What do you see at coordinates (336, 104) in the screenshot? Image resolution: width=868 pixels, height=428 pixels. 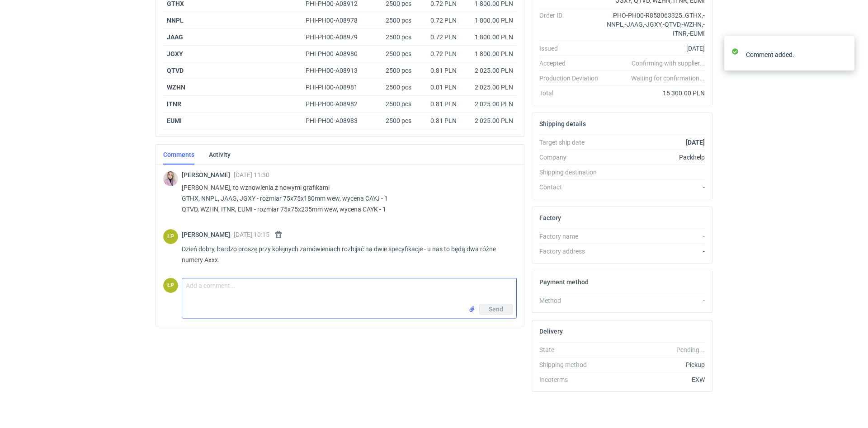 I see `div: PHI-PH00-A08982` at bounding box center [336, 104].